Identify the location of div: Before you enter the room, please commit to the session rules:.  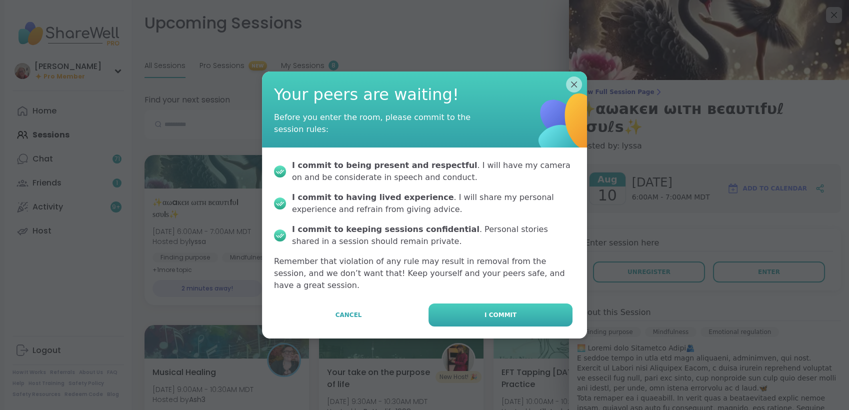
(374, 124).